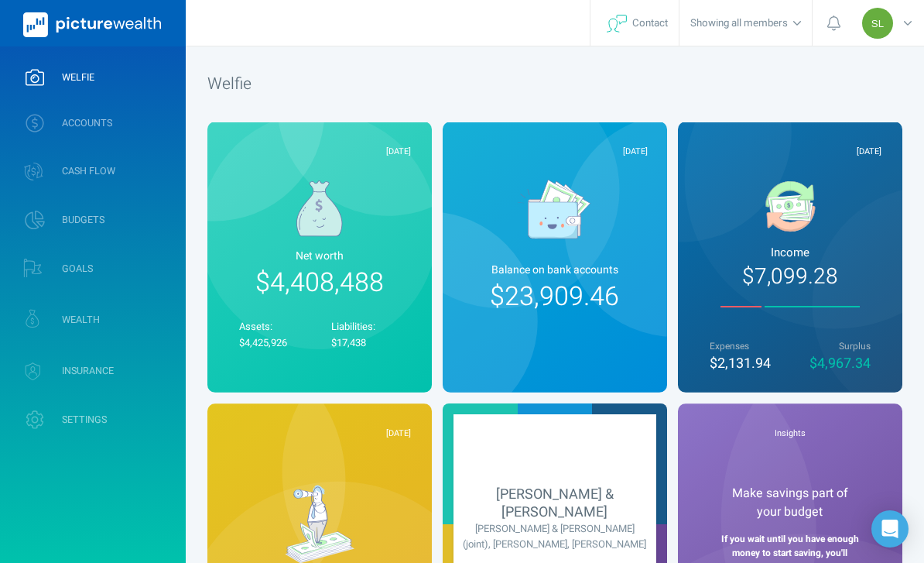 The height and width of the screenshot is (563, 924). I want to click on span: Expenses, so click(749, 347).